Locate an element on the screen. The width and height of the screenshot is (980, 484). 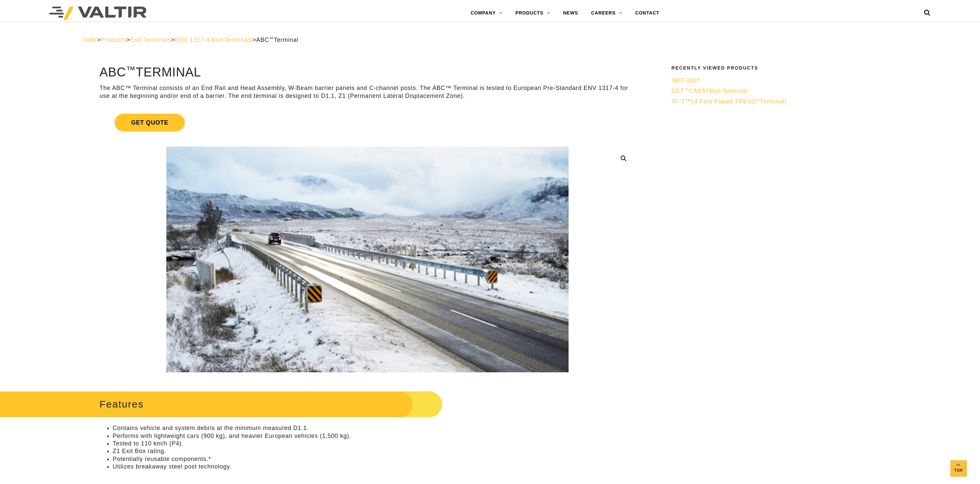
a: Valtir is located at coordinates (90, 40).